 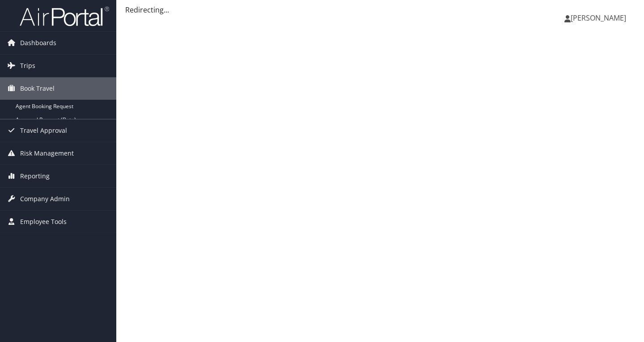 What do you see at coordinates (45, 199) in the screenshot?
I see `span: Company Admin` at bounding box center [45, 199].